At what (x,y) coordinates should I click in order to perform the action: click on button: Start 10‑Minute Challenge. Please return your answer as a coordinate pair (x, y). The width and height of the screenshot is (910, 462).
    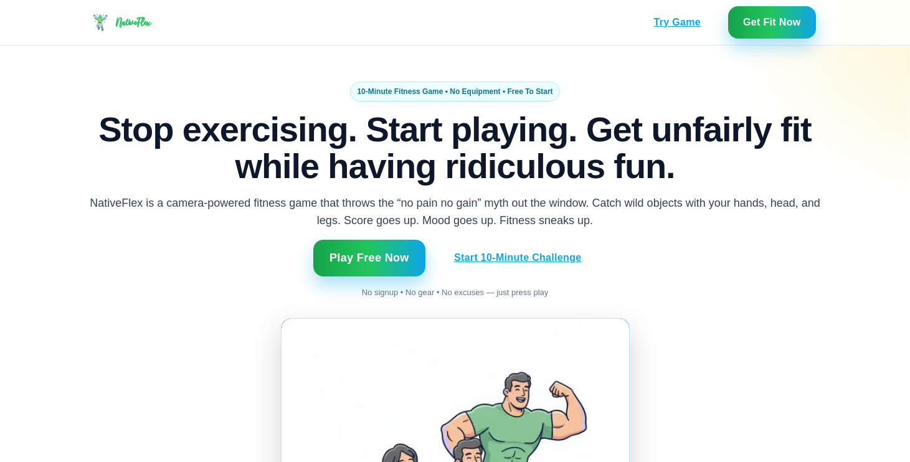
    Looking at the image, I should click on (518, 258).